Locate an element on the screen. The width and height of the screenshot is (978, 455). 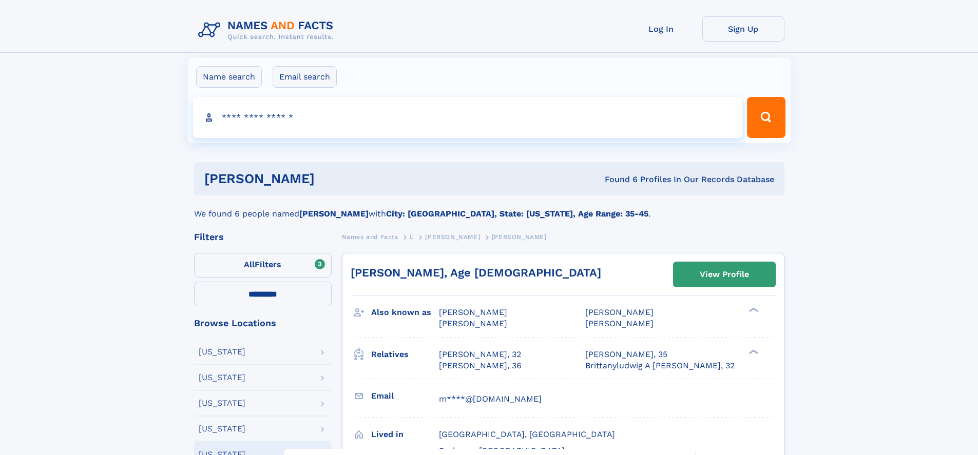
div: Browse Locations is located at coordinates (263, 323).